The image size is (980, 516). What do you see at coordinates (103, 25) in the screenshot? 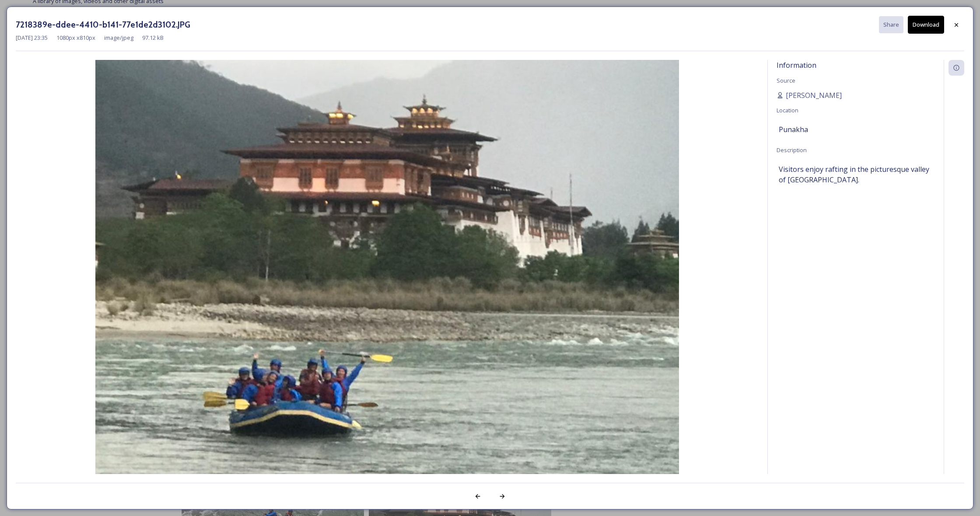
I see `h3: 7218389e-ddee-4410-b141-77e1de2d3102.JPG` at bounding box center [103, 25].